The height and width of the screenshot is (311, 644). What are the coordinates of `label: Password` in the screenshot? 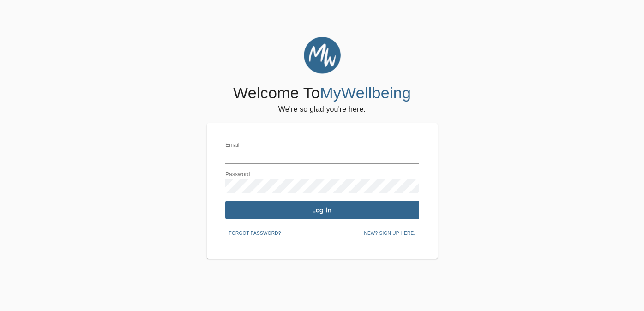 It's located at (238, 175).